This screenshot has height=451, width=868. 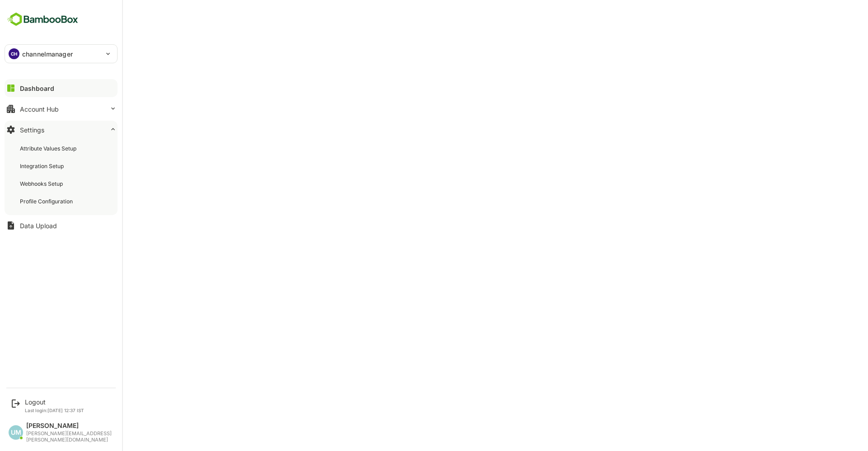 What do you see at coordinates (16, 433) in the screenshot?
I see `div: UM` at bounding box center [16, 433].